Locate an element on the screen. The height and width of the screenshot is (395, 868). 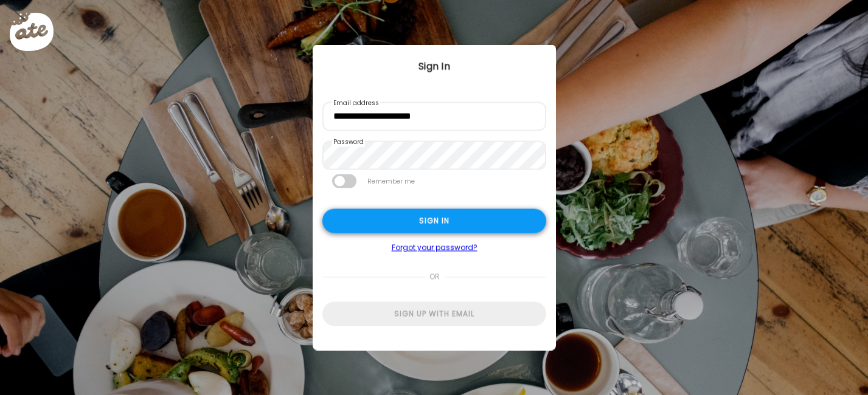
label: Email address is located at coordinates (356, 104).